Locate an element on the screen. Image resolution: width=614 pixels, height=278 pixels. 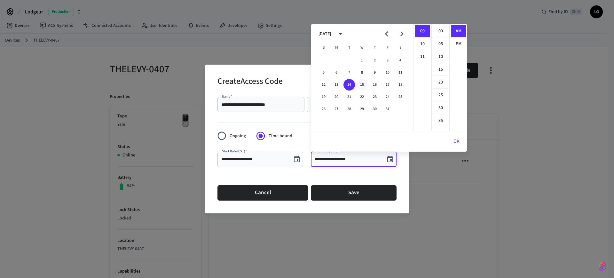
label: End Date (CST) is located at coordinates (327, 151).